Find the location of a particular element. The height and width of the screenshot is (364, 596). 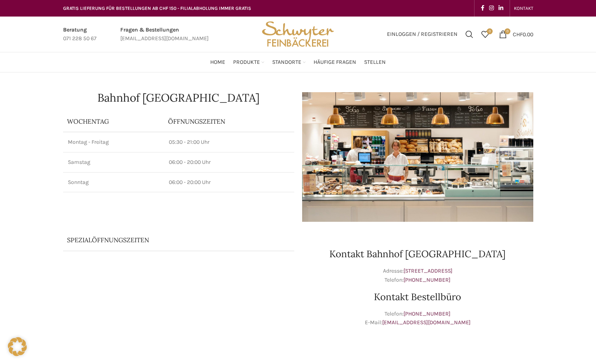

bdi: 0.00 is located at coordinates (523, 34).